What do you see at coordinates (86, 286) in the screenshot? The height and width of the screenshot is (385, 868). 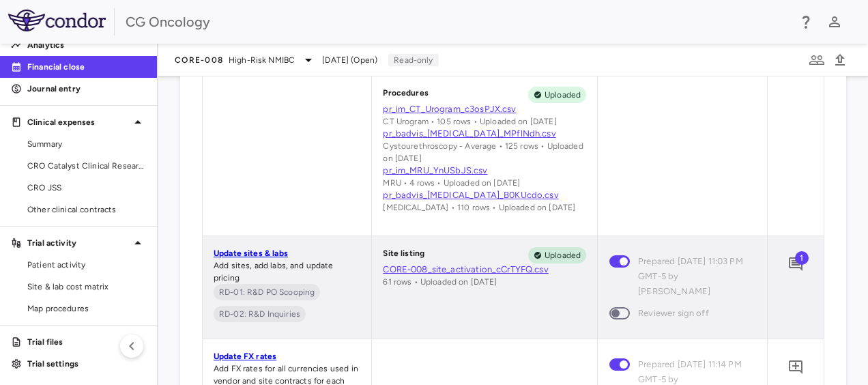 I see `span: Site & lab cost matrix` at bounding box center [86, 286].